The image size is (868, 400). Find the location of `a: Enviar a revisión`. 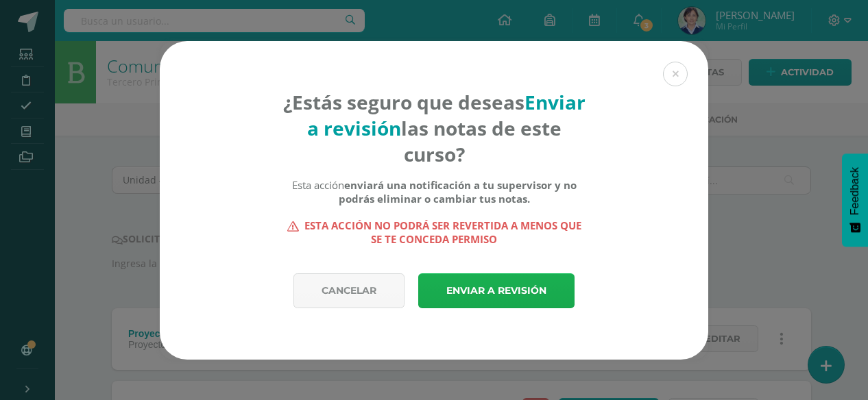

a: Enviar a revisión is located at coordinates (496, 290).